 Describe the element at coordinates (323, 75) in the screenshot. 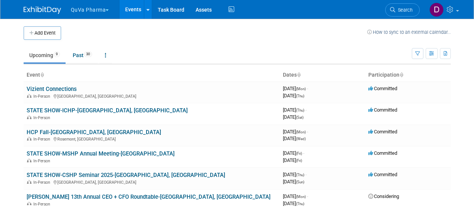

I see `th: Dates` at that location.